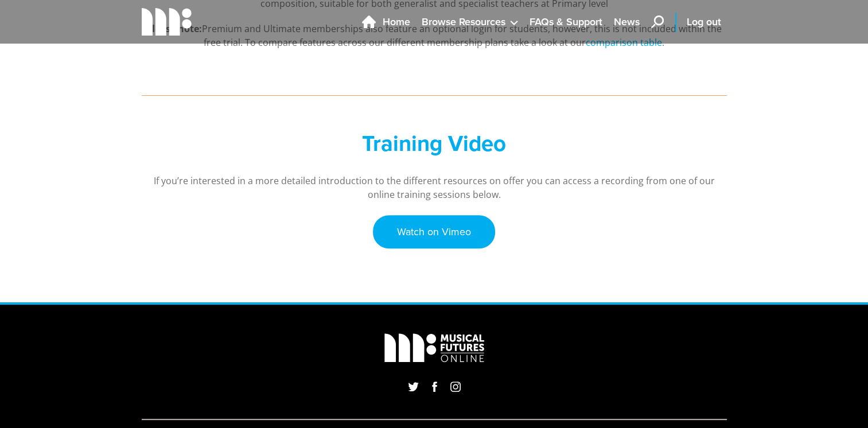 This screenshot has height=428, width=868. What do you see at coordinates (456, 386) in the screenshot?
I see `a: Instagram` at bounding box center [456, 386].